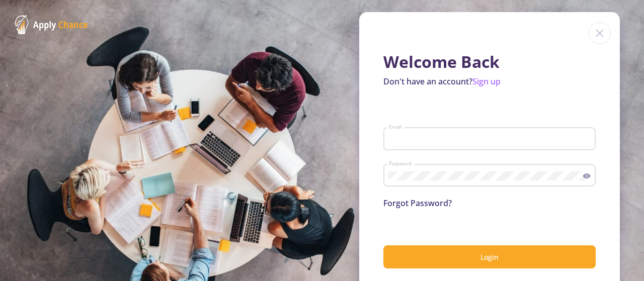  Describe the element at coordinates (490, 62) in the screenshot. I see `h1: Welcome Back` at that location.